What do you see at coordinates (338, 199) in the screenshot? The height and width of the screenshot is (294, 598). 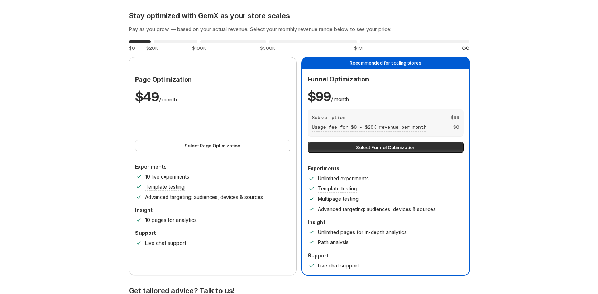 I see `p: Multipage testing` at bounding box center [338, 199].